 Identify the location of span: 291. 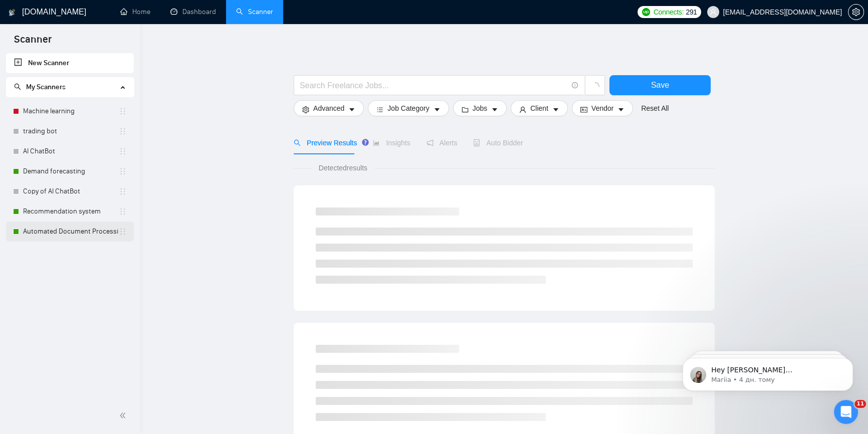
(691, 12).